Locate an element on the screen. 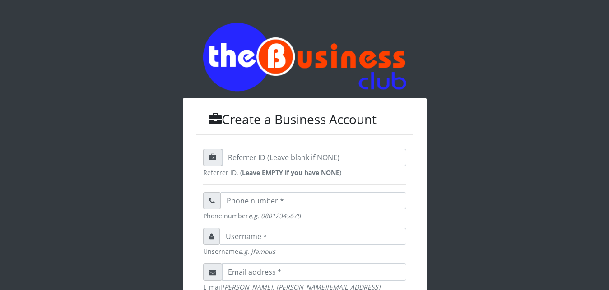  input: Email address * is located at coordinates (314, 272).